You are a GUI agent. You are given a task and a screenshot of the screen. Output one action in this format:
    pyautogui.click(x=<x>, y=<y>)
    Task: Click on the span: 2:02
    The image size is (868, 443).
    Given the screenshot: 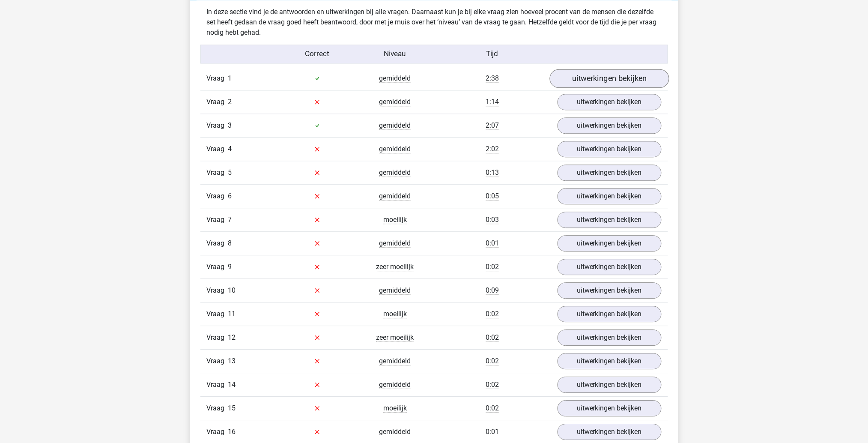 What is the action you would take?
    pyautogui.click(x=492, y=149)
    